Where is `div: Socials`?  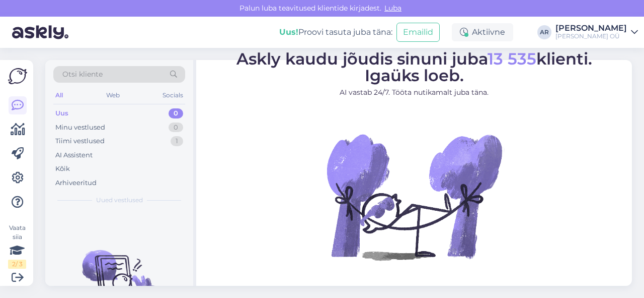
div: Socials is located at coordinates (172, 95).